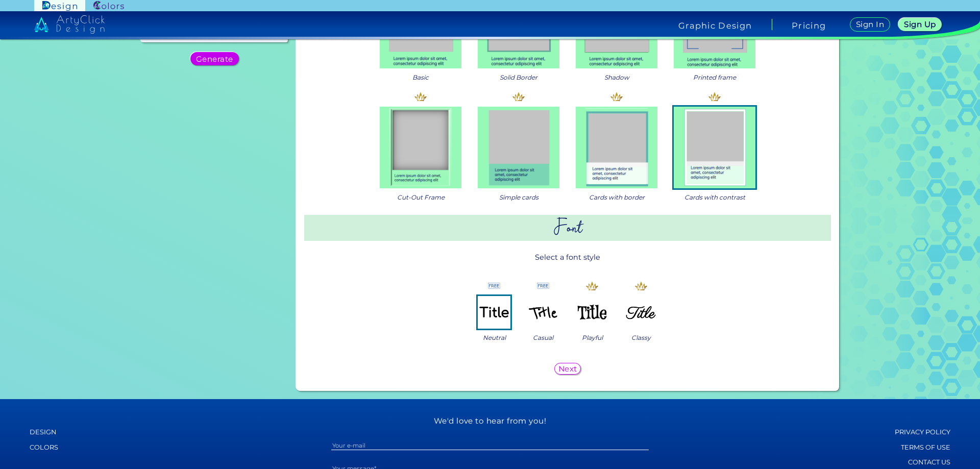  What do you see at coordinates (543, 312) in the screenshot?
I see `img: ex-mb-font-style-2.png` at bounding box center [543, 312].